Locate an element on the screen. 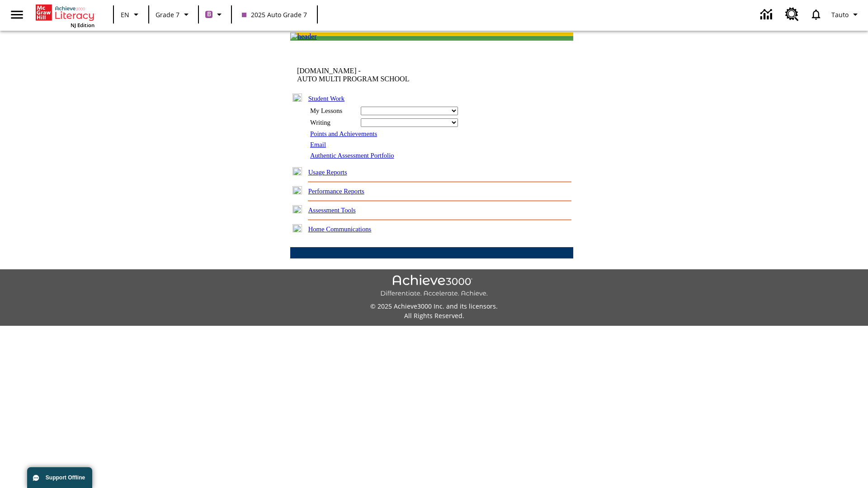 The height and width of the screenshot is (488, 868). img: header is located at coordinates (303, 37).